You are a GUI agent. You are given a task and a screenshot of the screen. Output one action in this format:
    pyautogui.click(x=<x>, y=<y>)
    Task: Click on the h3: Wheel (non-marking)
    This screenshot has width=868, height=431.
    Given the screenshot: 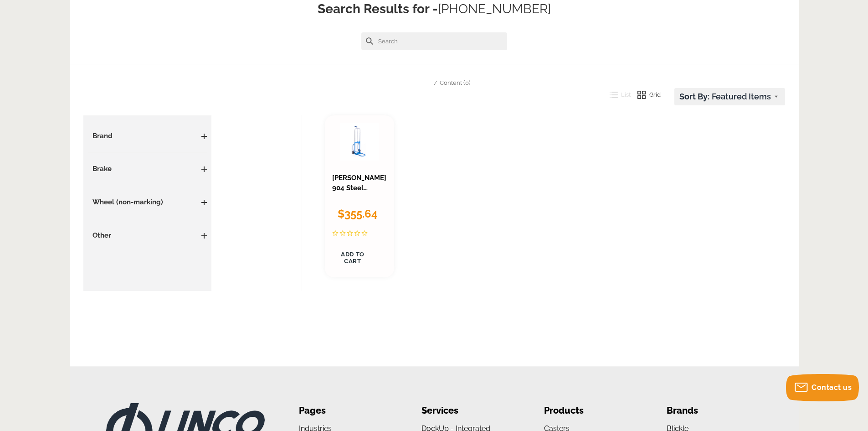 What is the action you would take?
    pyautogui.click(x=148, y=202)
    